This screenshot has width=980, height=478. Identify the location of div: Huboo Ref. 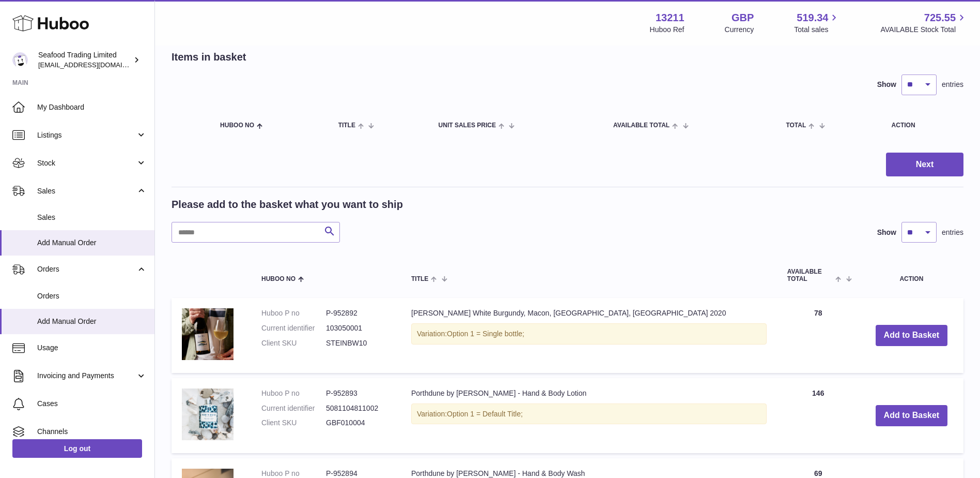
(667, 29).